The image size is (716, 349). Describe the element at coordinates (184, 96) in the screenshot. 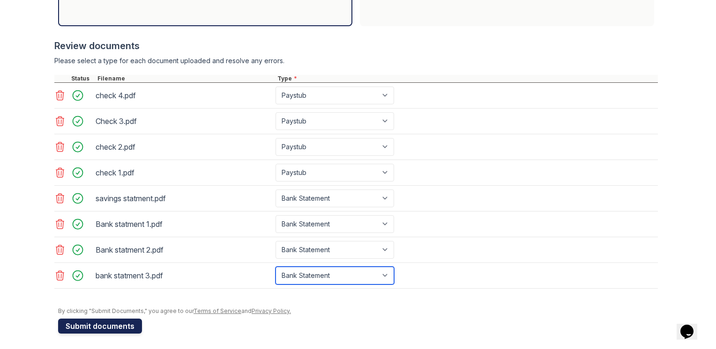

I see `div: check 4.pdf` at that location.